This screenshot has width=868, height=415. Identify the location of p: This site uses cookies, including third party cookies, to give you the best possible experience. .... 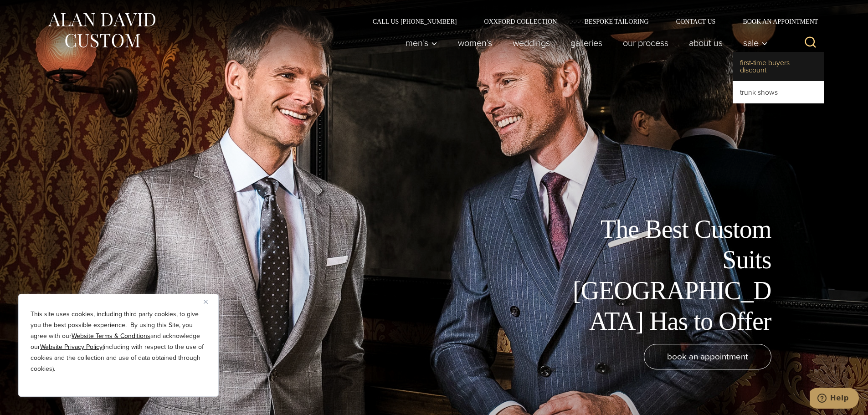
(119, 342).